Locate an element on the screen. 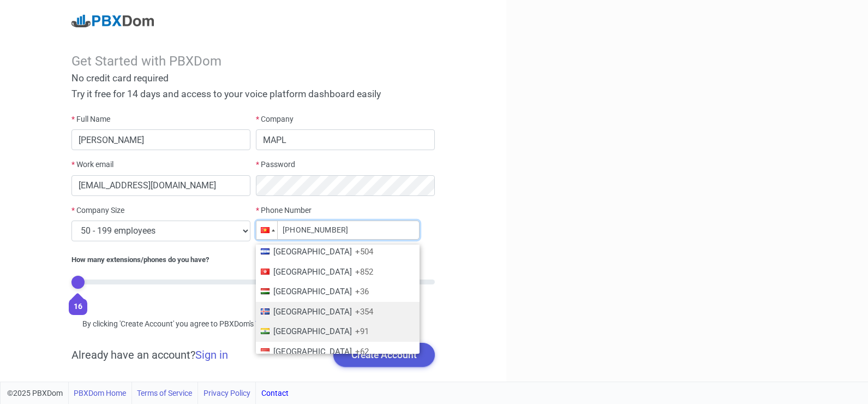  button: Create Account is located at coordinates (384, 355).